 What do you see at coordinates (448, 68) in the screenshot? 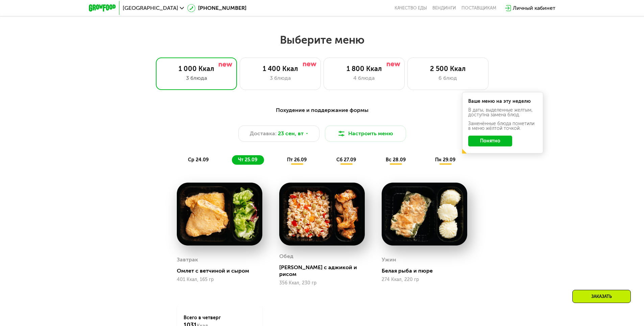
I see `div: 2 500 Ккал` at bounding box center [448, 68].